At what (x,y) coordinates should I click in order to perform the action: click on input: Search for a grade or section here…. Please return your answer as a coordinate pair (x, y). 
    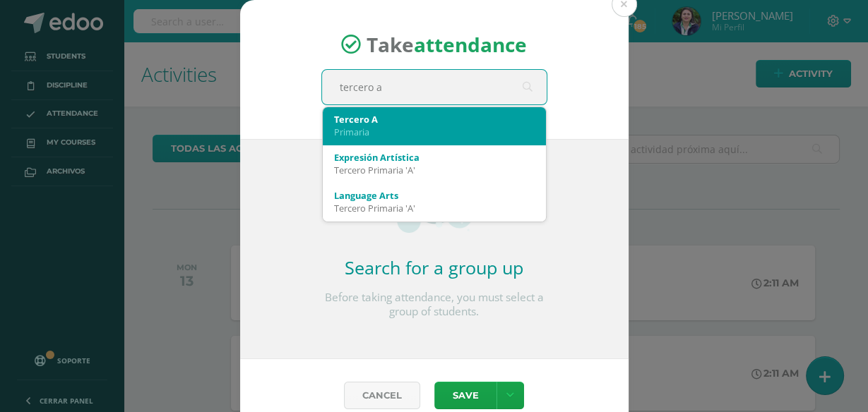
    Looking at the image, I should click on (434, 87).